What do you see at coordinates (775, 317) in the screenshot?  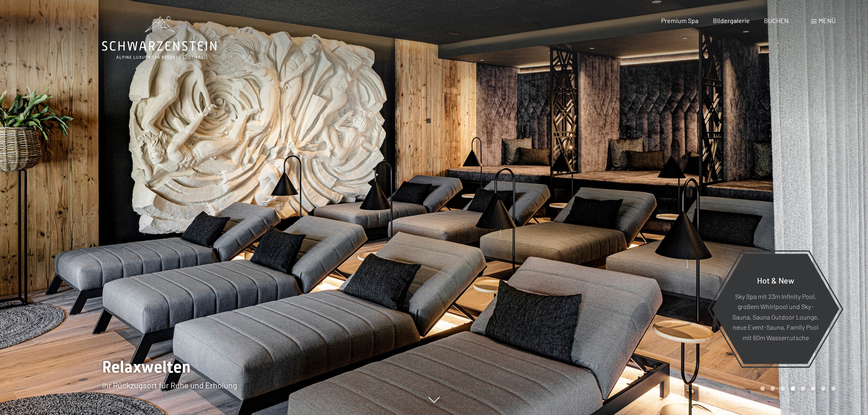 I see `p: Sky Spa mit 23m Infinity Pool, großem Whirlpool und Sky-Sauna, Sauna Outdoor Lounge, neue Event-S...` at bounding box center [775, 317].